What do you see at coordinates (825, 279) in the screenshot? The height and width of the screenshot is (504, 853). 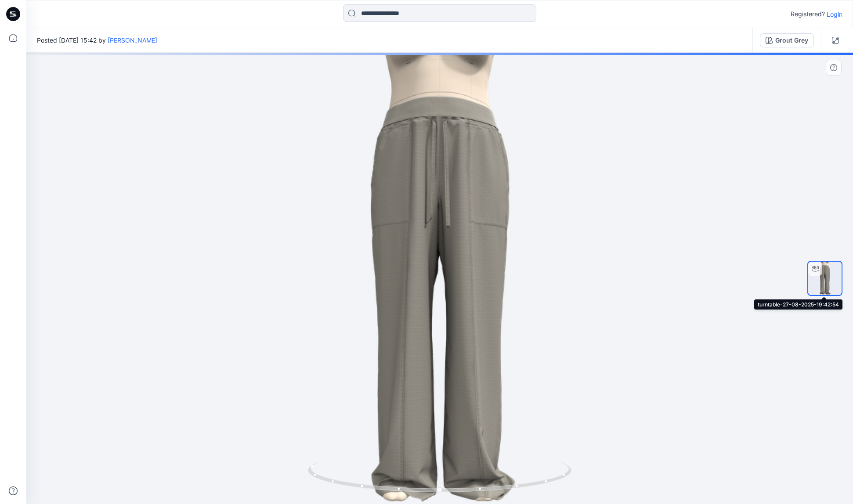 I see `img: turntable-27-08-2025-19:42:54` at bounding box center [825, 279].